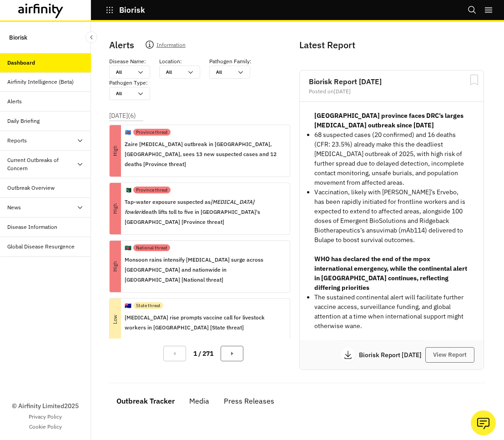 The width and height of the screenshot is (504, 440). Describe the element at coordinates (249, 400) in the screenshot. I see `div: Press Releases` at that location.